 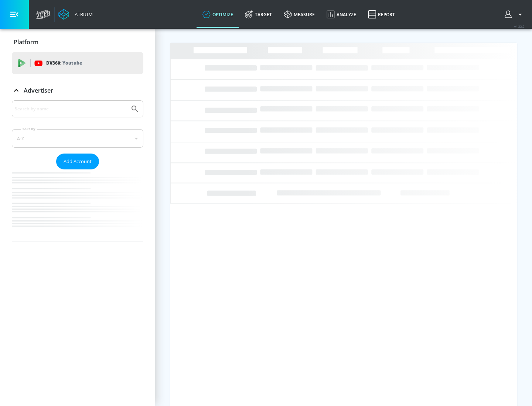 I want to click on div: Atrium, so click(x=82, y=14).